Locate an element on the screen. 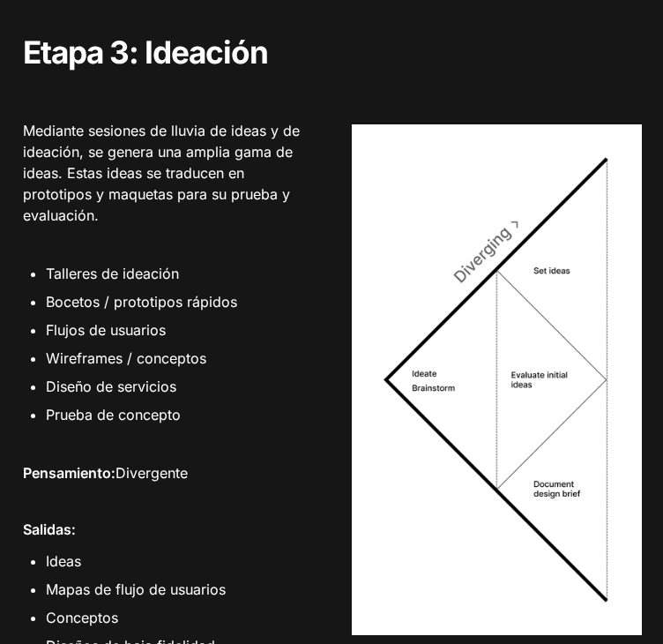 The height and width of the screenshot is (644, 663). img: imagen is located at coordinates (496, 380).